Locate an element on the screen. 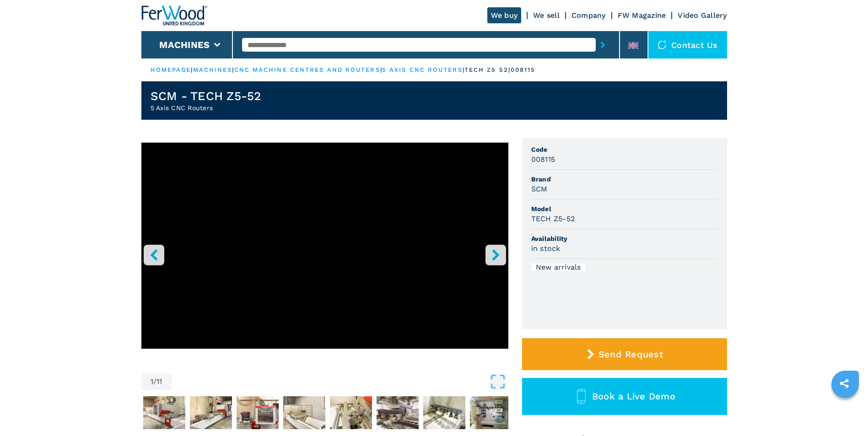 The height and width of the screenshot is (436, 868). a: HOMEPAGE is located at coordinates (171, 69).